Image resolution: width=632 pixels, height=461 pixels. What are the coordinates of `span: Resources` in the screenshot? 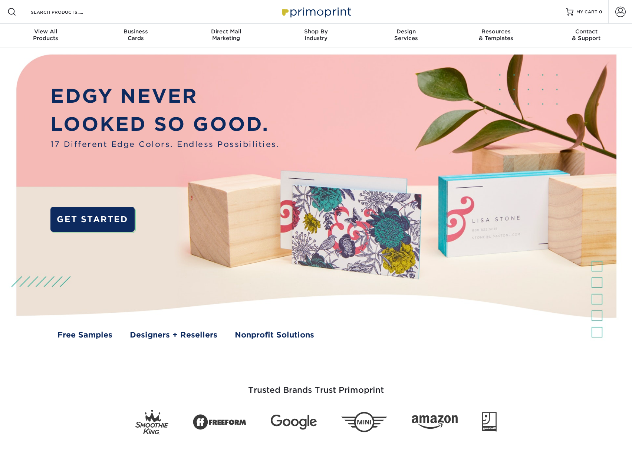 It's located at (496, 32).